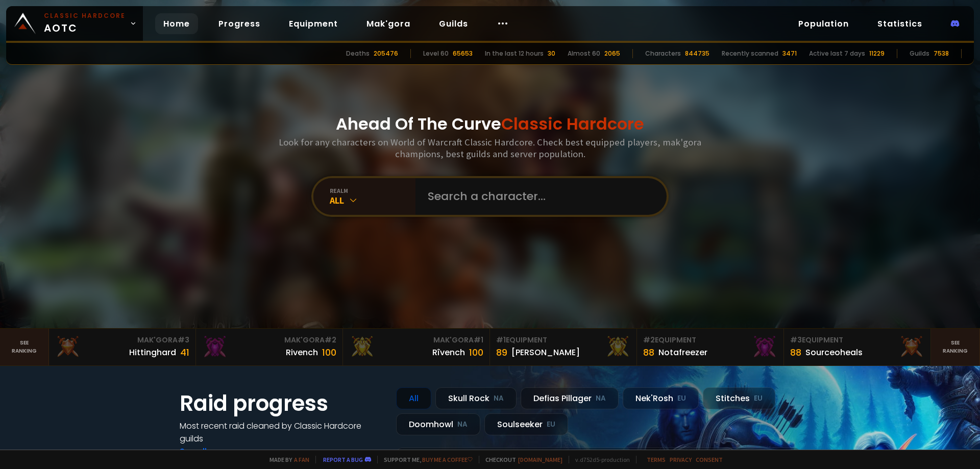 This screenshot has height=469, width=980. What do you see at coordinates (683, 352) in the screenshot?
I see `div: Notafreezer` at bounding box center [683, 352].